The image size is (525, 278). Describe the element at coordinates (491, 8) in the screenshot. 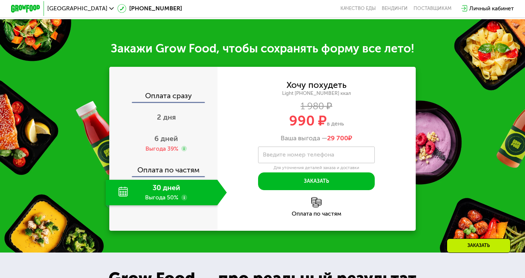

I see `div: Личный кабинет` at that location.